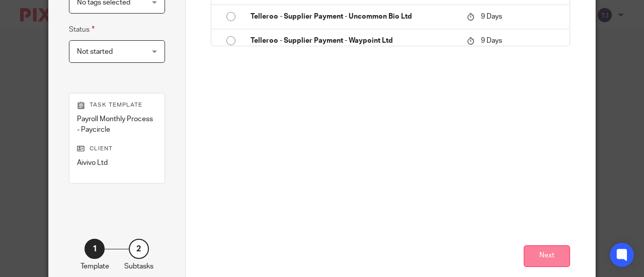  What do you see at coordinates (139, 249) in the screenshot?
I see `div: 2` at bounding box center [139, 249].